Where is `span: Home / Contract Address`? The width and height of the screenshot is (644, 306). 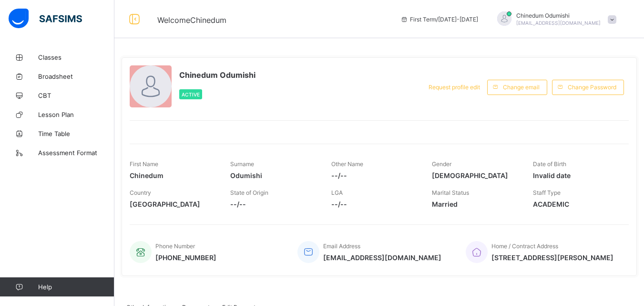 span: Home / Contract Address is located at coordinates (525, 246).